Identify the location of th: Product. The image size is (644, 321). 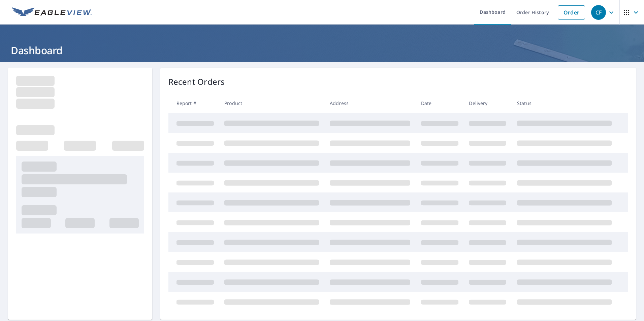
(272, 103).